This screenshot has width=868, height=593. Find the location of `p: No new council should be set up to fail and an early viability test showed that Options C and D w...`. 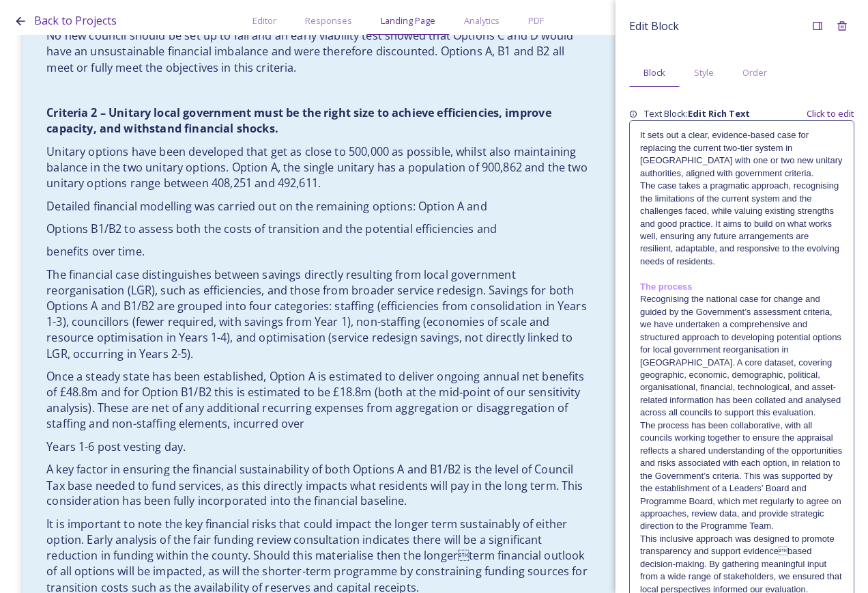

p: No new council should be set up to fail and an early viability test showed that Options C and D w... is located at coordinates (318, 52).